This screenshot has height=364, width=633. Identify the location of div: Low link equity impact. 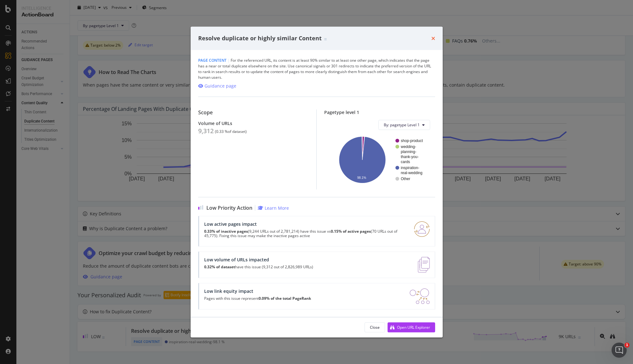
(258, 291).